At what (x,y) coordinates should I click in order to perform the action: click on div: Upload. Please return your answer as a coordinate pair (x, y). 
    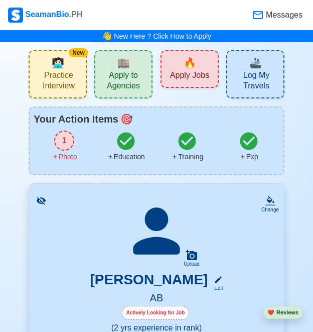
    Looking at the image, I should click on (192, 264).